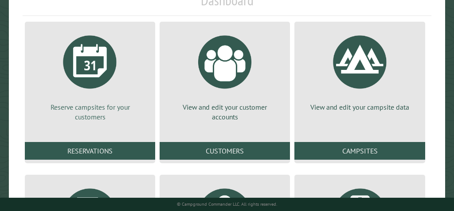 This screenshot has height=211, width=454. Describe the element at coordinates (225, 112) in the screenshot. I see `p: View and edit your customer accounts` at that location.